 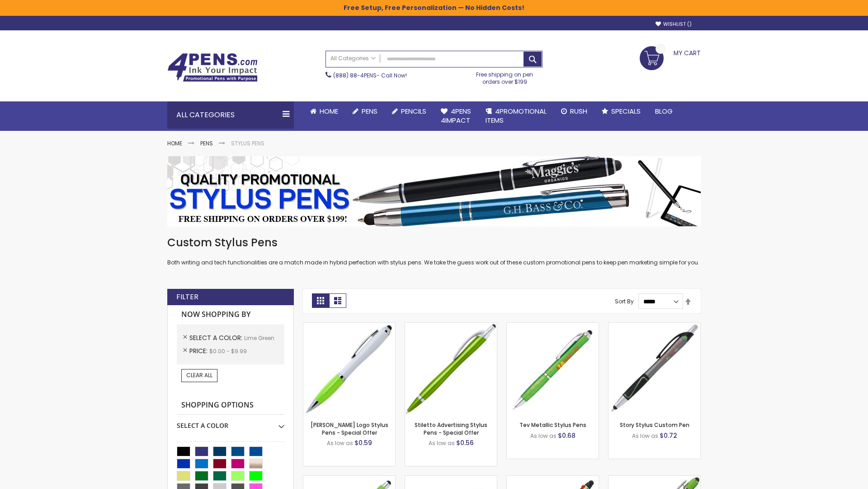 What do you see at coordinates (199, 375) in the screenshot?
I see `a: Clear All` at bounding box center [199, 375].